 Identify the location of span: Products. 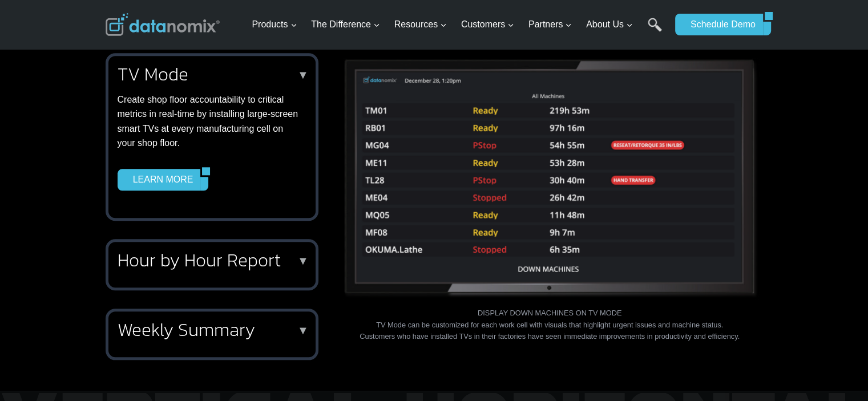
(274, 24).